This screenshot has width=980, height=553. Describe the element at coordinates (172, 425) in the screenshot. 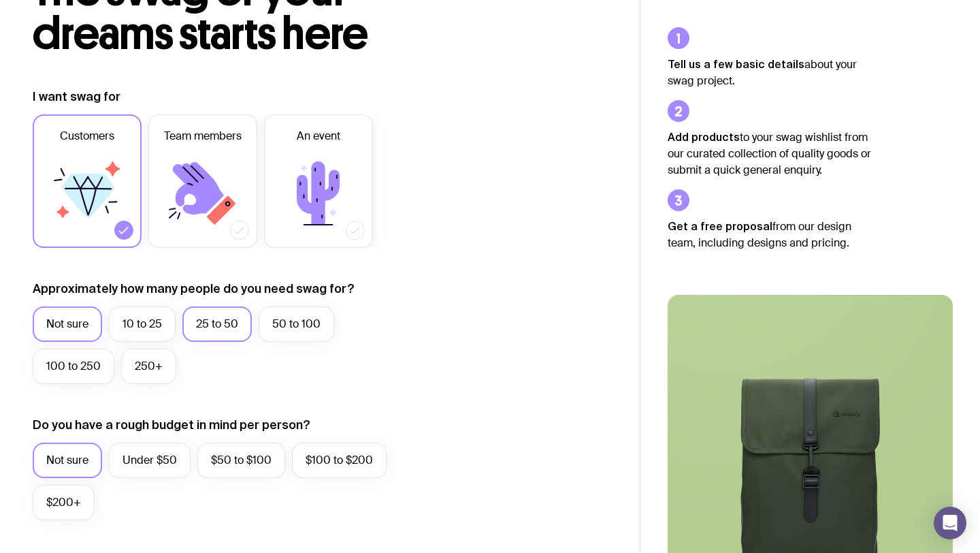

I see `label: Do you have a rough budget in mind per person?` at that location.